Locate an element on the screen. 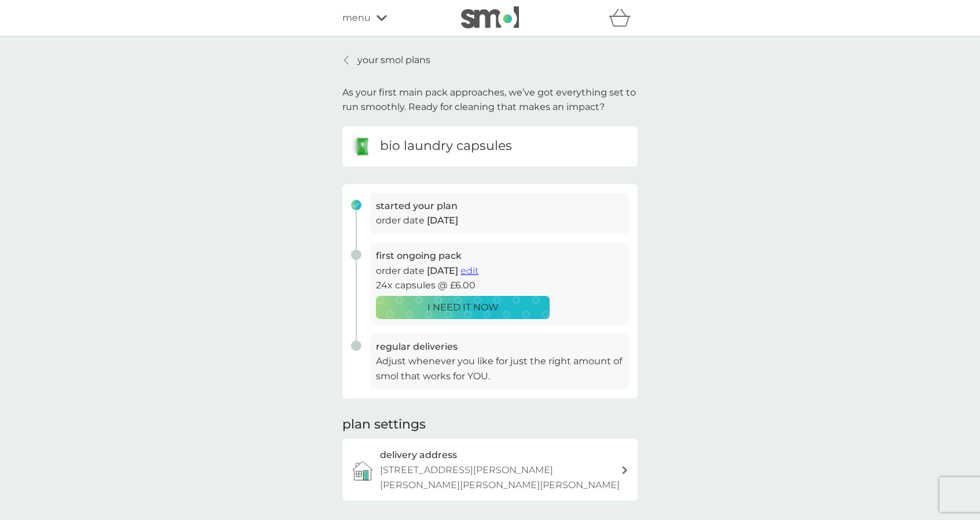 This screenshot has width=980, height=520. a: your smol plans is located at coordinates (387, 60).